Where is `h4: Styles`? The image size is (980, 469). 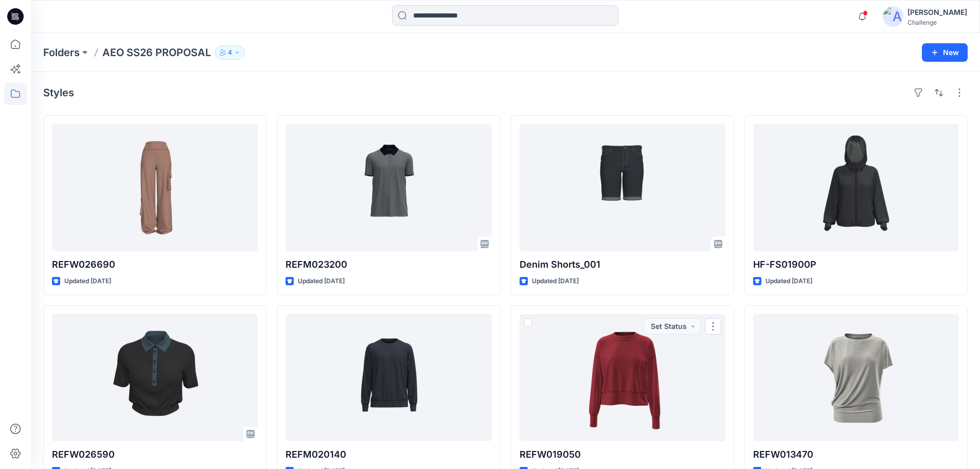
h4: Styles is located at coordinates (59, 93).